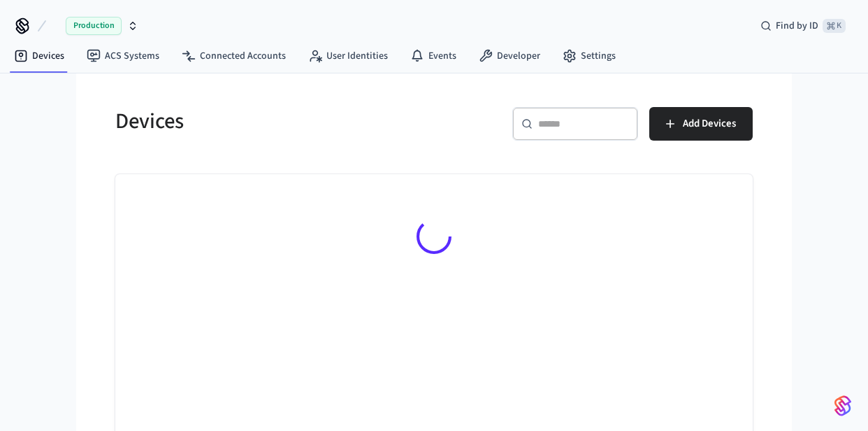 The image size is (868, 431). I want to click on a: ACS Systems, so click(123, 56).